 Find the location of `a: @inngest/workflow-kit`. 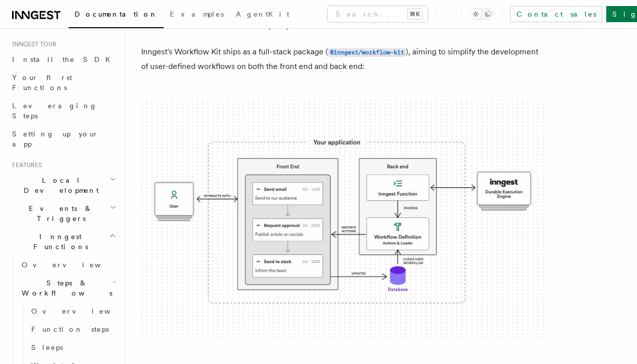

a: @inngest/workflow-kit is located at coordinates (367, 51).